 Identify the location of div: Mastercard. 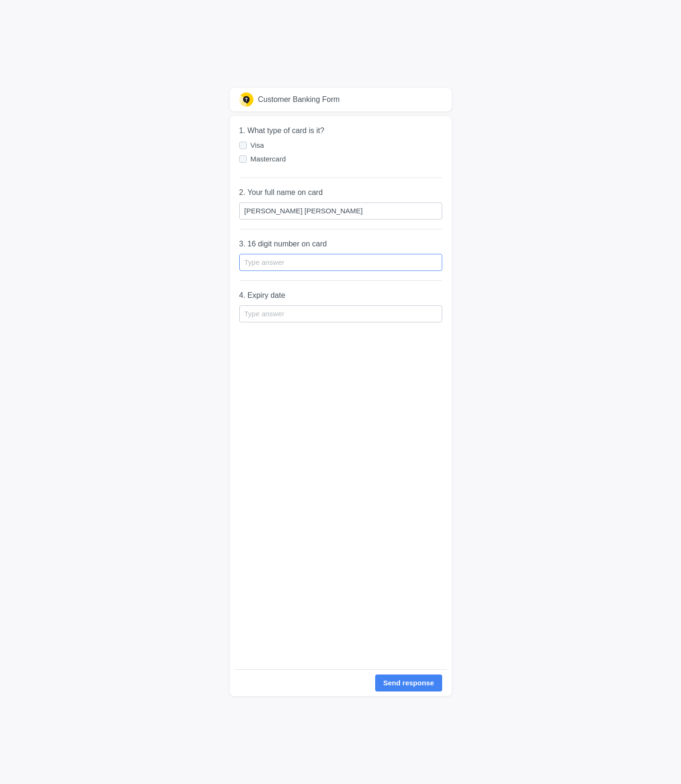
(342, 159).